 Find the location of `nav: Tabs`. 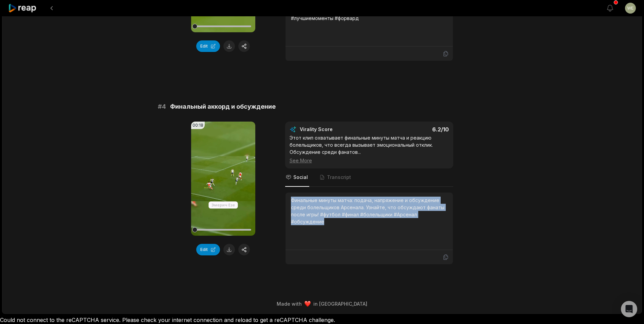

nav: Tabs is located at coordinates (369, 178).